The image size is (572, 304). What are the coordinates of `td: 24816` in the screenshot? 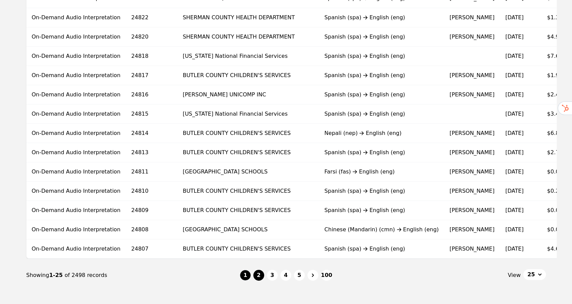 It's located at (152, 95).